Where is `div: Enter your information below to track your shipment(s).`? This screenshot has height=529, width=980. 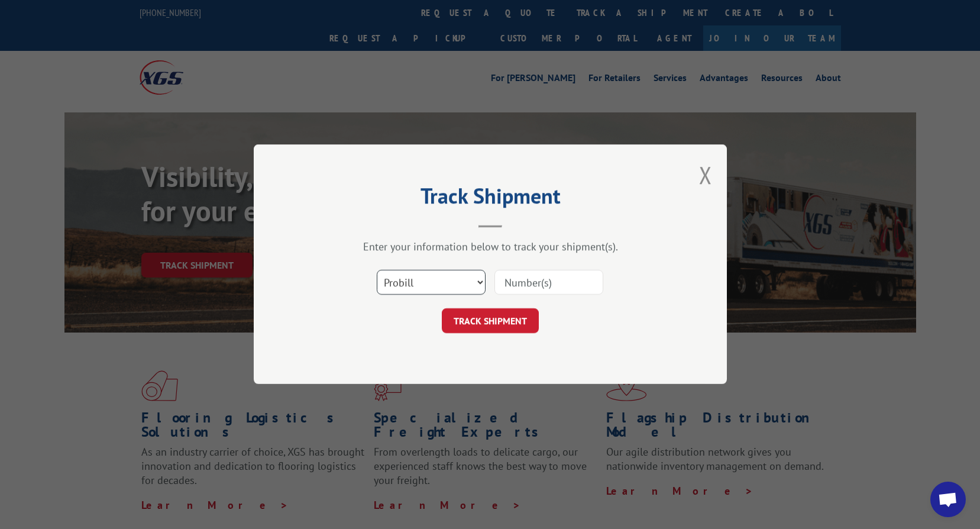 div: Enter your information below to track your shipment(s). is located at coordinates (490, 247).